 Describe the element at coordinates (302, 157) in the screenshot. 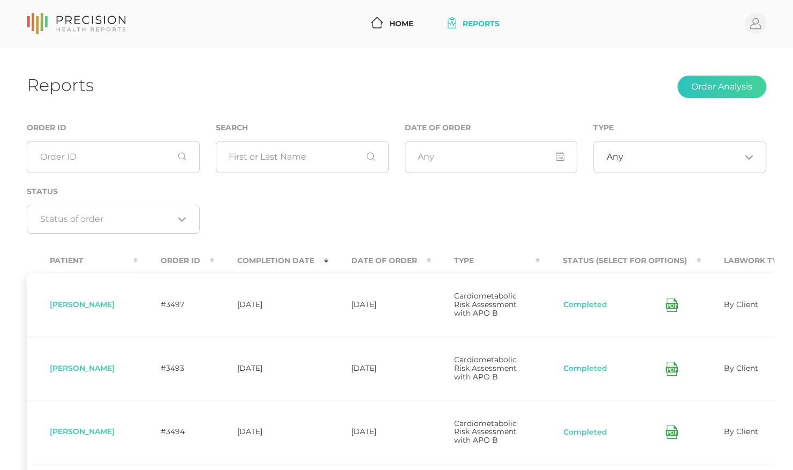

I see `input: First or Last Name` at that location.